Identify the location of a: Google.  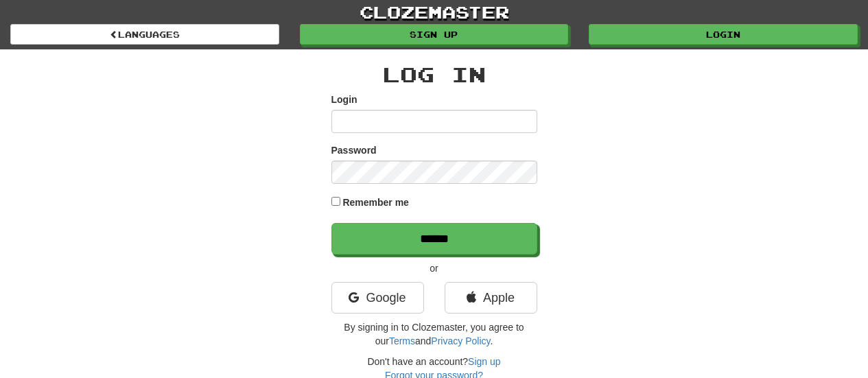
(378, 297).